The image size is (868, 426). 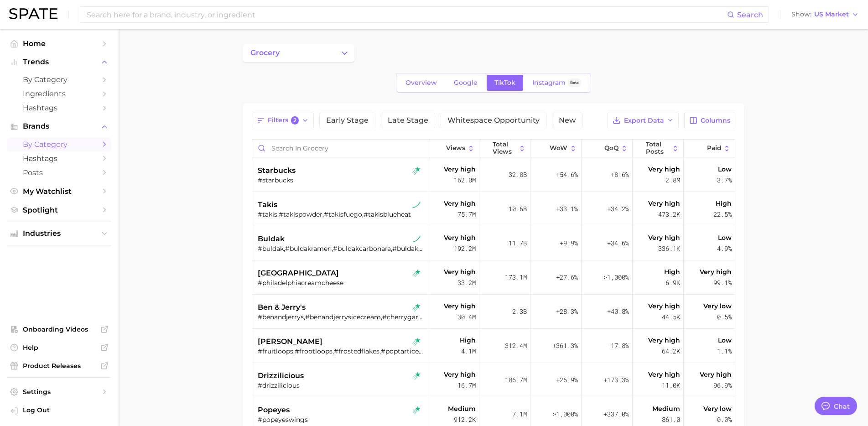 What do you see at coordinates (658, 148) in the screenshot?
I see `span: Total Posts` at bounding box center [658, 148].